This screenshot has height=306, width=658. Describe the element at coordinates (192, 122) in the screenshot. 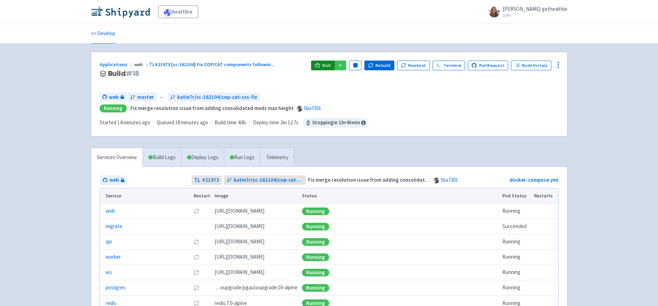

I see `time: 18 minutes ago` at that location.